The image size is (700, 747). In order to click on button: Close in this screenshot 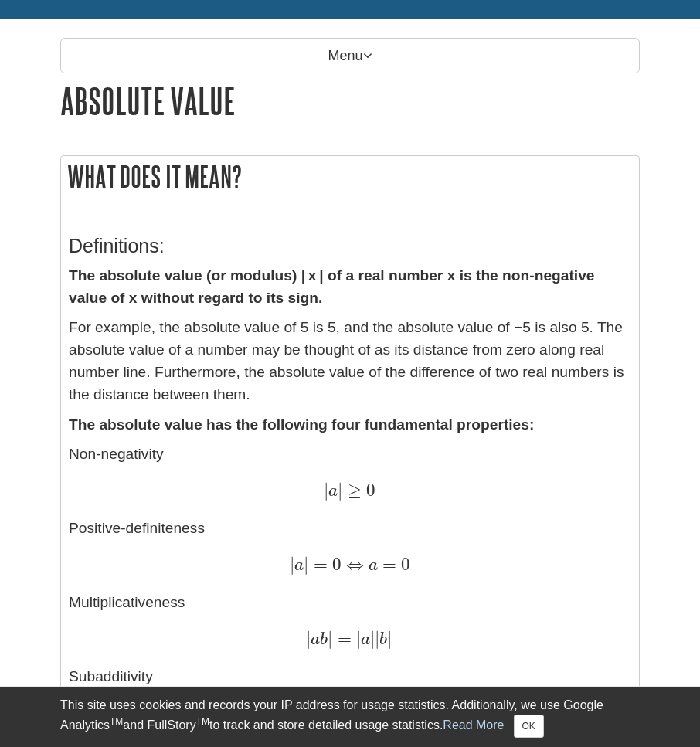, I will do `click(528, 726)`.